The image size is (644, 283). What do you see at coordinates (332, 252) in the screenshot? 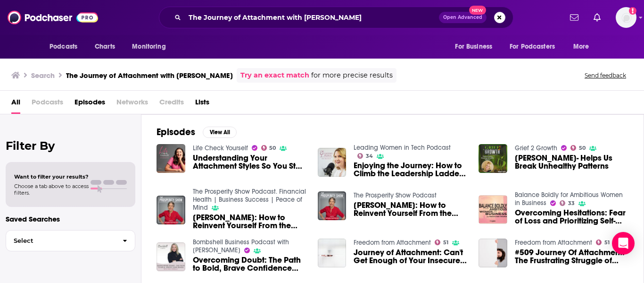
I see `img: Journey of Attachment: Can't Get Enough of Your Insecure Attachment` at bounding box center [332, 252].